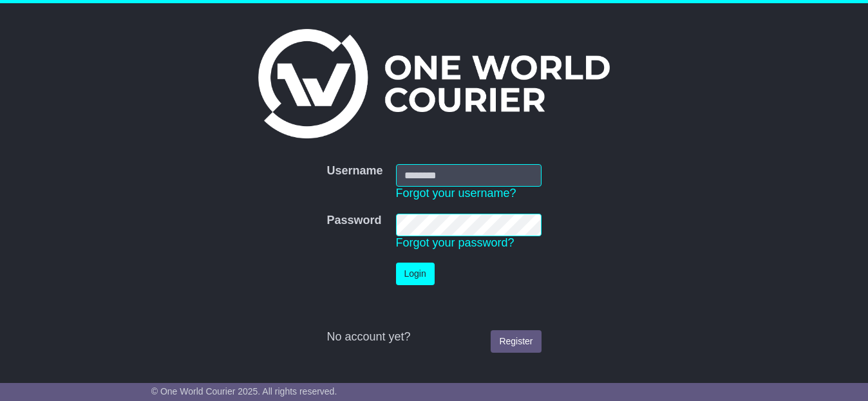  Describe the element at coordinates (244, 392) in the screenshot. I see `span: © One World Courier 2025. All rights reserved.` at that location.